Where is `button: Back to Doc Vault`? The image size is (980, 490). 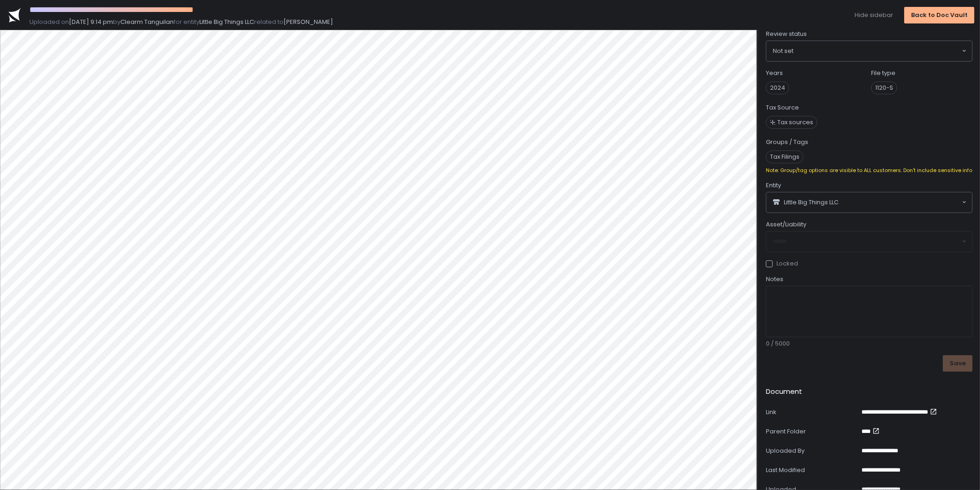 button: Back to Doc Vault is located at coordinates (939, 15).